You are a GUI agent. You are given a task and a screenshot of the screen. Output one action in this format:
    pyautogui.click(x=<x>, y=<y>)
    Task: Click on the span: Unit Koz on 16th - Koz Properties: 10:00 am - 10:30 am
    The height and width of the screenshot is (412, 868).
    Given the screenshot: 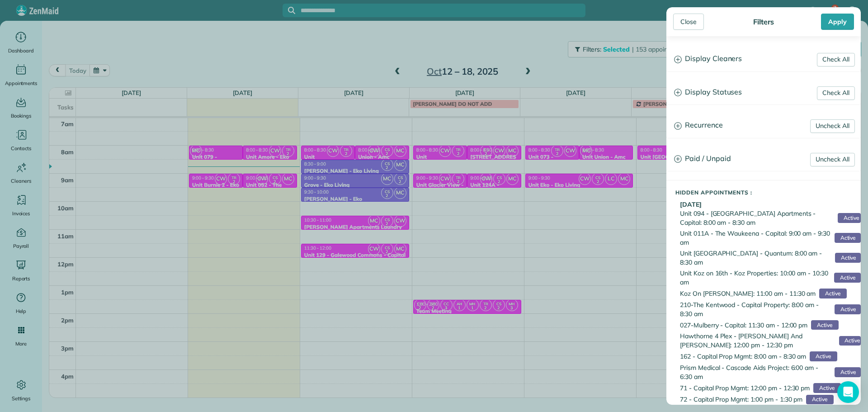 What is the action you would take?
    pyautogui.click(x=755, y=277)
    